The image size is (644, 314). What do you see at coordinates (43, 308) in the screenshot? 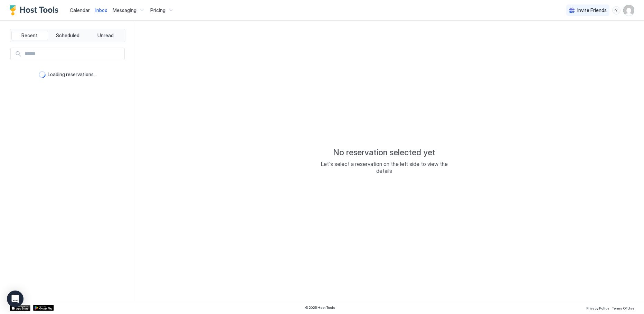
I see `a: Google Play Store` at bounding box center [43, 308].